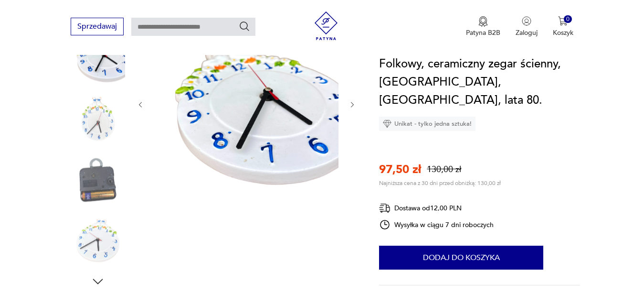 The image size is (644, 294). I want to click on p: Najniższa cena z 30 dni przed obniżką: 130,00 zł, so click(439, 183).